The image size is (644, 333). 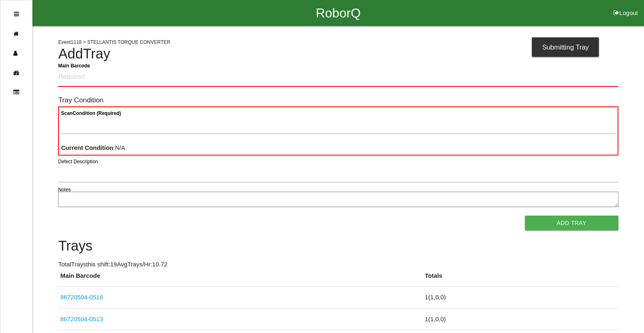 What do you see at coordinates (93, 147) in the screenshot?
I see `span: : N/A` at bounding box center [93, 147].